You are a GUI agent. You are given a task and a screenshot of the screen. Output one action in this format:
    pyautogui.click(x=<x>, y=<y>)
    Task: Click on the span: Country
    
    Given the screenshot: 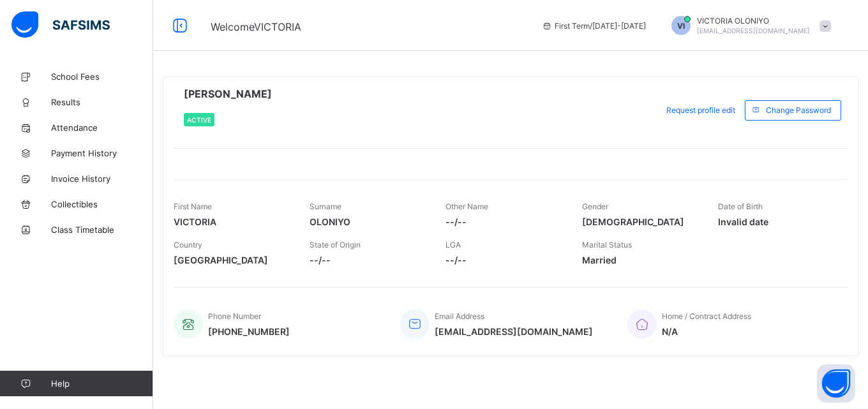 What is the action you would take?
    pyautogui.click(x=187, y=244)
    